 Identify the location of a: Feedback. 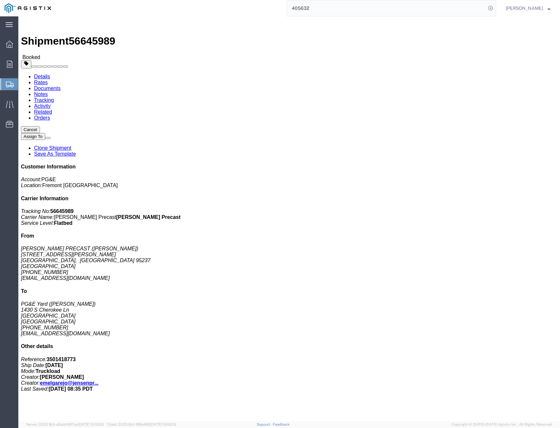
(281, 424).